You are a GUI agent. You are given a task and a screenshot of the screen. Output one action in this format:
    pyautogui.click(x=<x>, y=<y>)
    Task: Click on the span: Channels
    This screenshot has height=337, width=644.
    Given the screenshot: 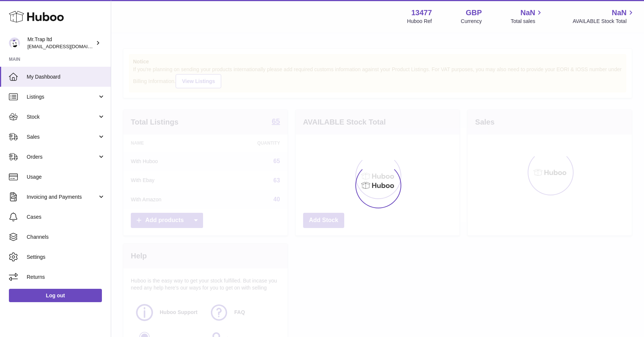 What is the action you would take?
    pyautogui.click(x=66, y=237)
    